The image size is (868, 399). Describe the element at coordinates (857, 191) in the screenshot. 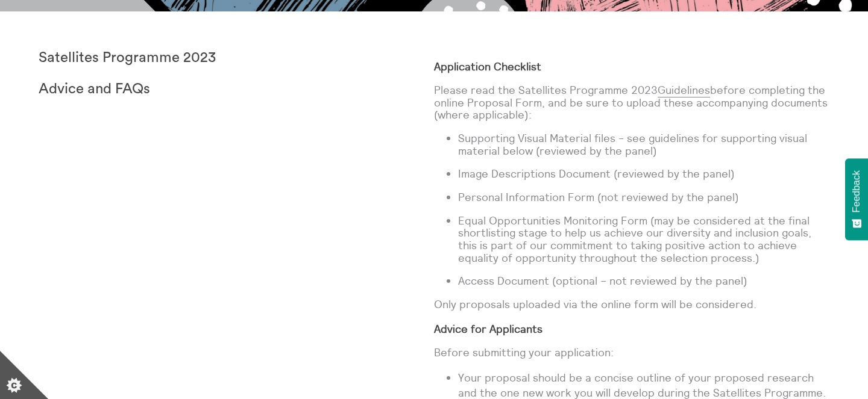

I see `span: Feedback` at that location.